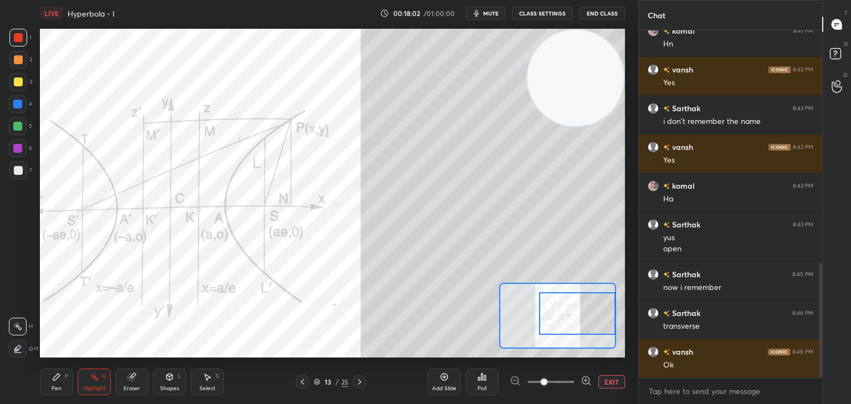 Image resolution: width=851 pixels, height=404 pixels. I want to click on div: L, so click(179, 377).